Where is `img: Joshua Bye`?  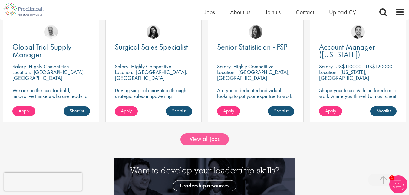
img: Joshua Bye is located at coordinates (51, 32).